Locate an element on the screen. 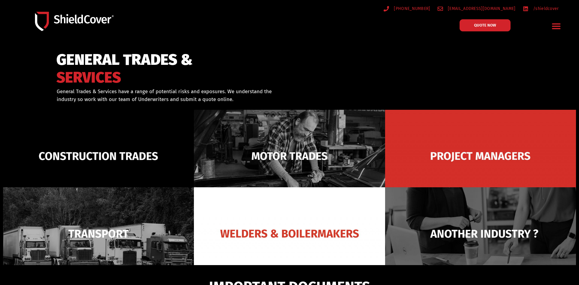 This screenshot has width=579, height=285. a: /shieldcover is located at coordinates (541, 8).